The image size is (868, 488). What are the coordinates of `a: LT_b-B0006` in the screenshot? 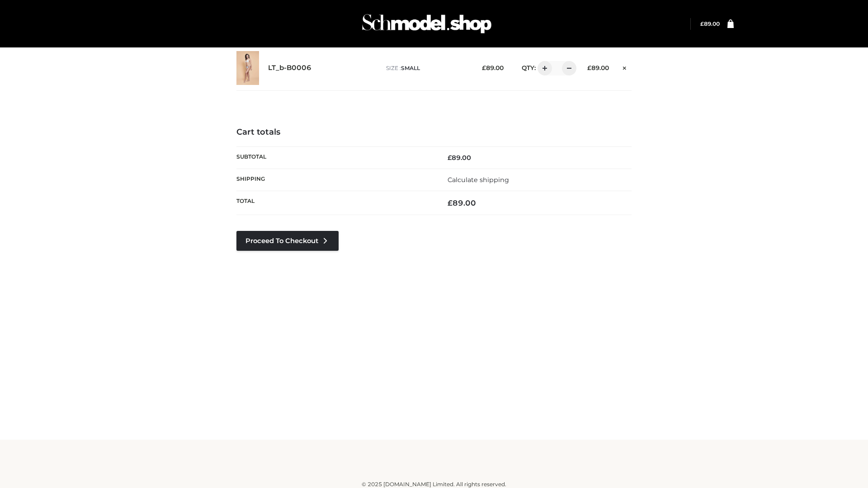 It's located at (290, 68).